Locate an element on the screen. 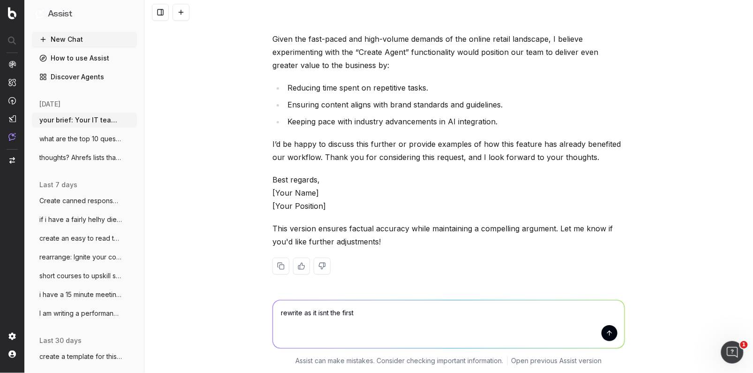 Image resolution: width=753 pixels, height=373 pixels. span: Create canned response to customers/stor is located at coordinates (81, 201).